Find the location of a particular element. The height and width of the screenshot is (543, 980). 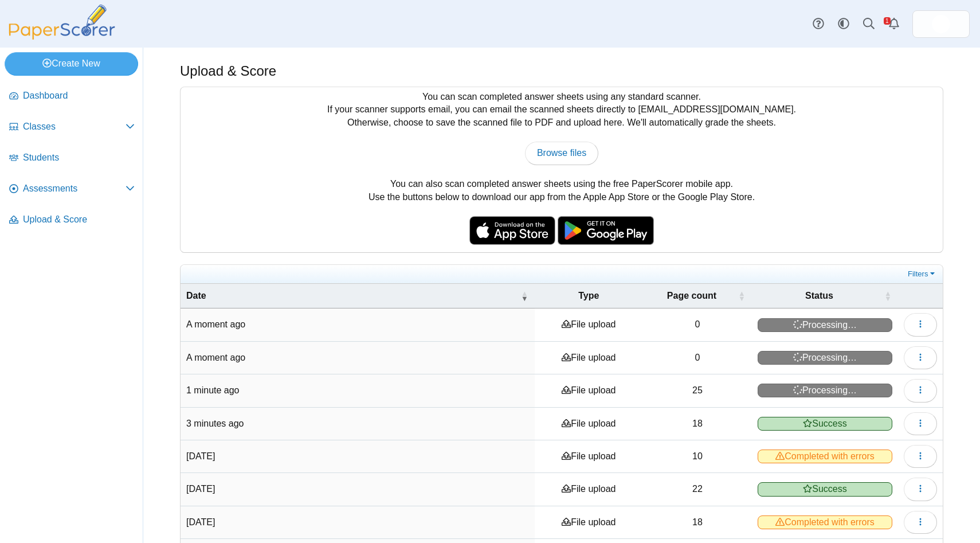

h1: Upload & Score is located at coordinates (228, 71).